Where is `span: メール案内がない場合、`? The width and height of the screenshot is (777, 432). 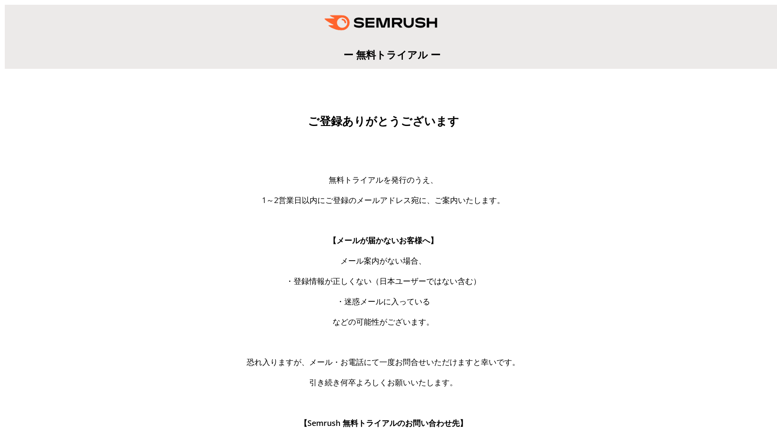 span: メール案内がない場合、 is located at coordinates (383, 261).